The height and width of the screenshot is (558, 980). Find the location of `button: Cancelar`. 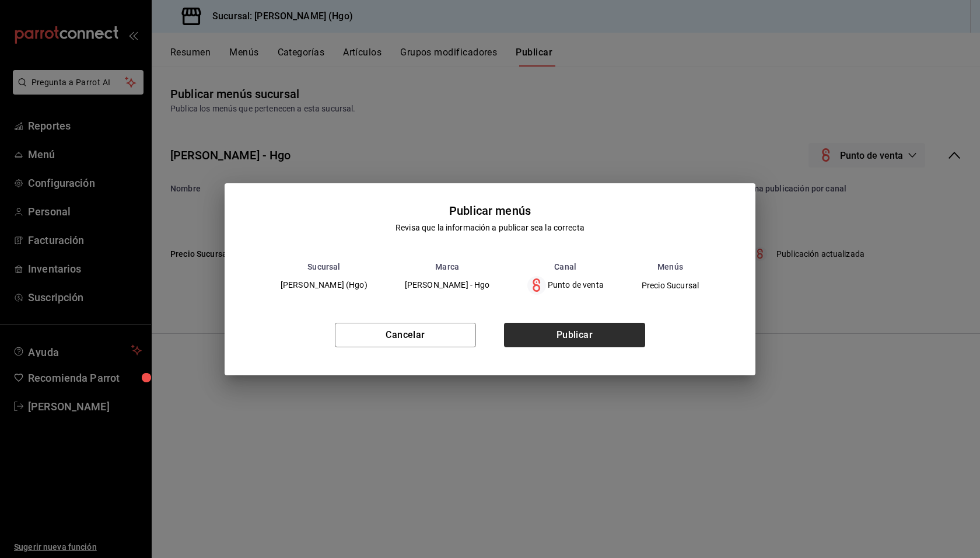

button: Cancelar is located at coordinates (406, 335).